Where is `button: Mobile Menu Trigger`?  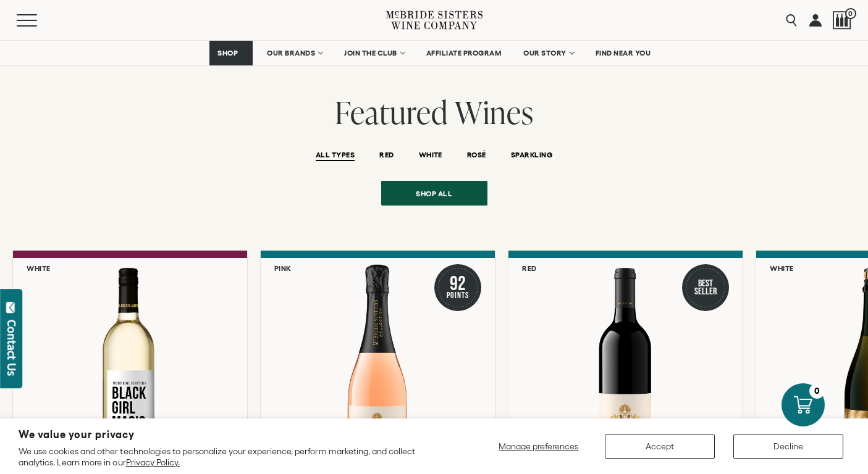
button: Mobile Menu Trigger is located at coordinates (39, 20).